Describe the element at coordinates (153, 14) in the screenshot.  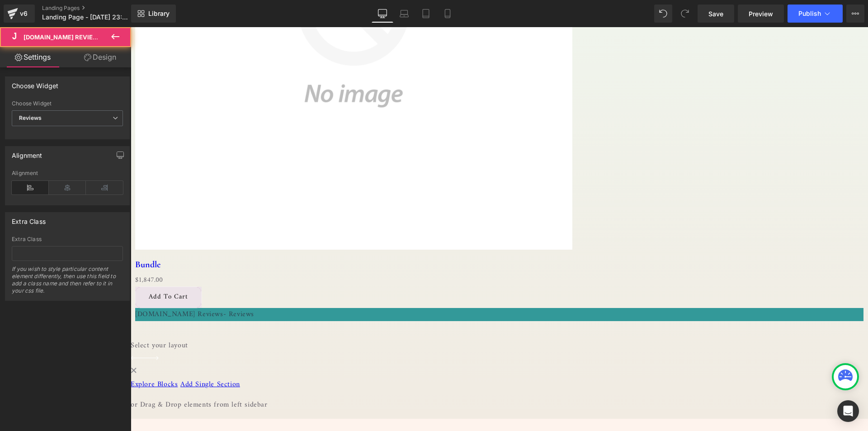
I see `a: New Library` at that location.